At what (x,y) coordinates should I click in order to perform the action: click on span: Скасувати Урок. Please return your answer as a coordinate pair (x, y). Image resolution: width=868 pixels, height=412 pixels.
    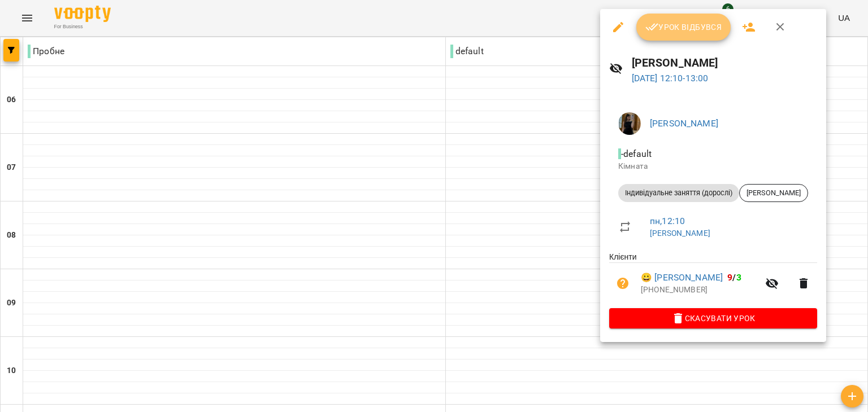
    Looking at the image, I should click on (713, 319).